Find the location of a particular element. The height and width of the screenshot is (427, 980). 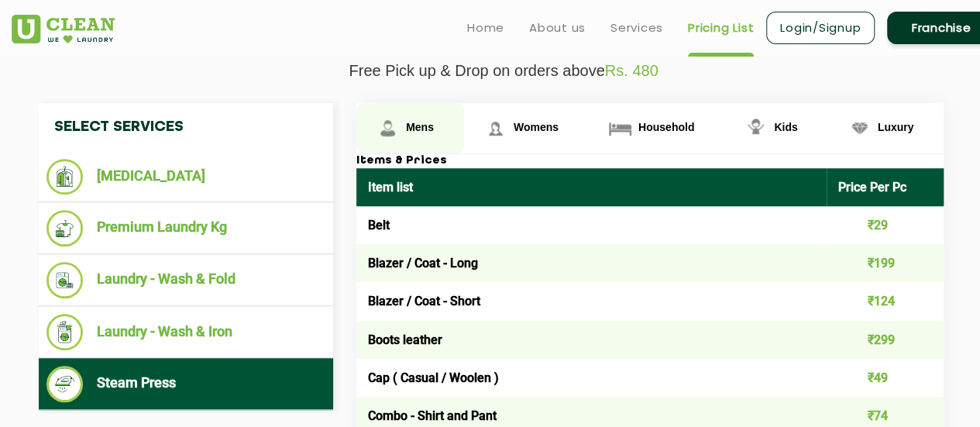

th: Item list is located at coordinates (591, 187).